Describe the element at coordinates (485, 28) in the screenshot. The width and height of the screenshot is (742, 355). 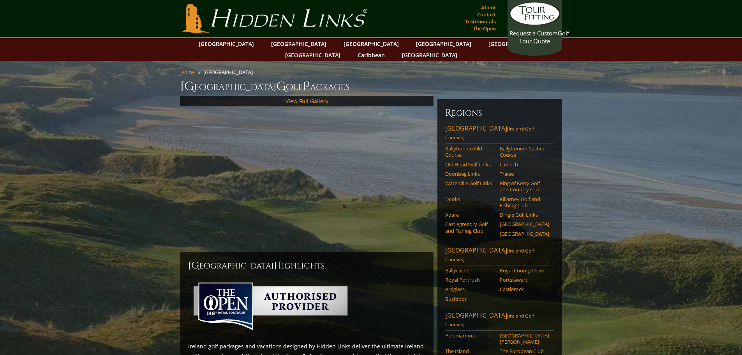
I see `a: The Open` at that location.